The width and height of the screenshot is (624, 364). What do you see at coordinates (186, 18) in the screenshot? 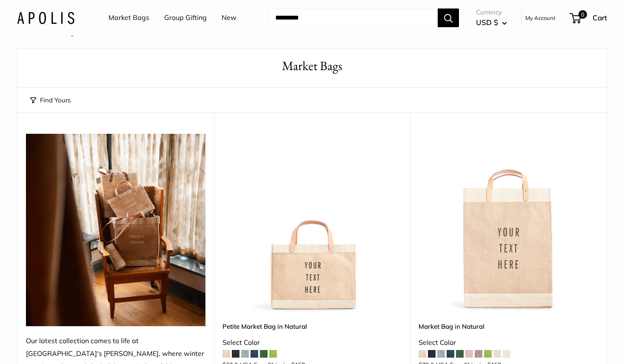
I see `a: Group Gifting` at bounding box center [186, 18].